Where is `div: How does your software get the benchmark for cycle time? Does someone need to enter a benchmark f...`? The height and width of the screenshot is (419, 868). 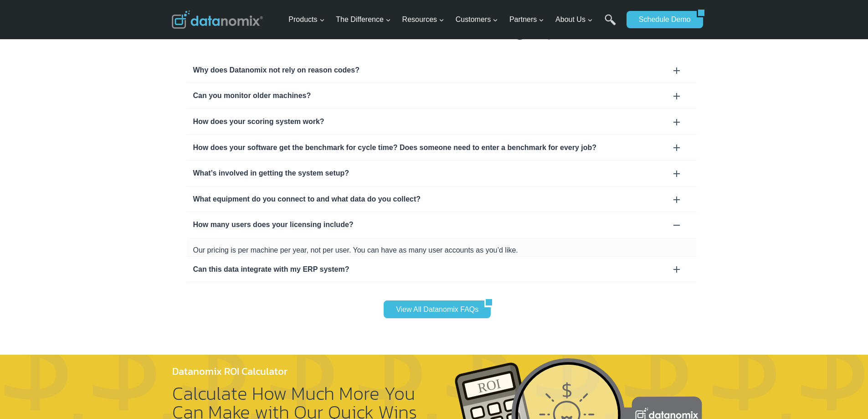 div: How does your software get the benchmark for cycle time? Does someone need to enter a benchmark f... is located at coordinates (441, 148).